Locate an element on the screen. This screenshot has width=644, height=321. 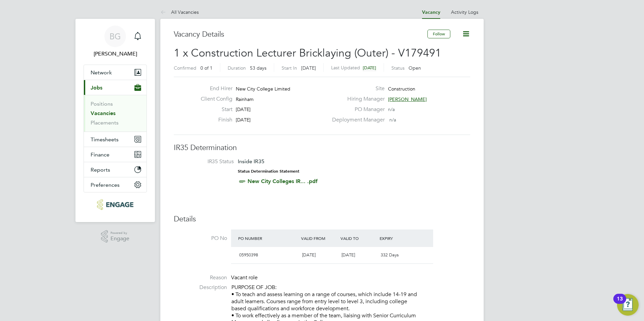
span: 05950398 is located at coordinates (249, 255).